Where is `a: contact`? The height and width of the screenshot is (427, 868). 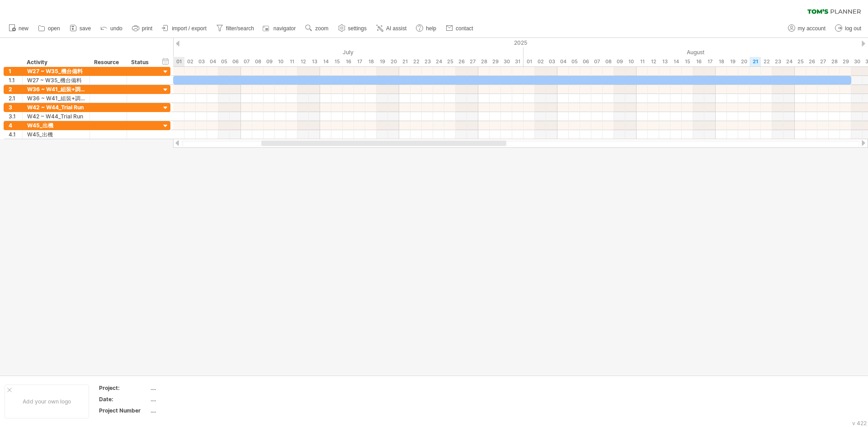 a: contact is located at coordinates (460, 29).